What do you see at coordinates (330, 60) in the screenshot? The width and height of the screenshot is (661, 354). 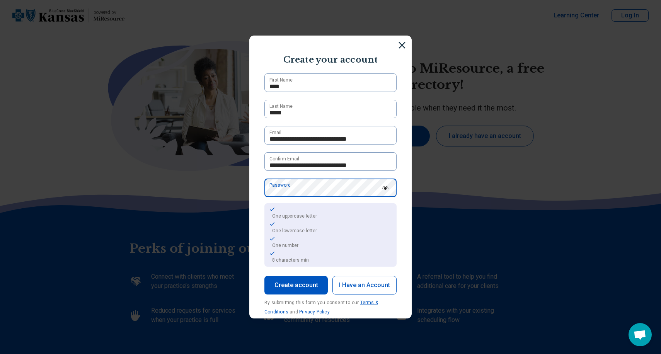 I see `p: Create your account` at bounding box center [330, 60].